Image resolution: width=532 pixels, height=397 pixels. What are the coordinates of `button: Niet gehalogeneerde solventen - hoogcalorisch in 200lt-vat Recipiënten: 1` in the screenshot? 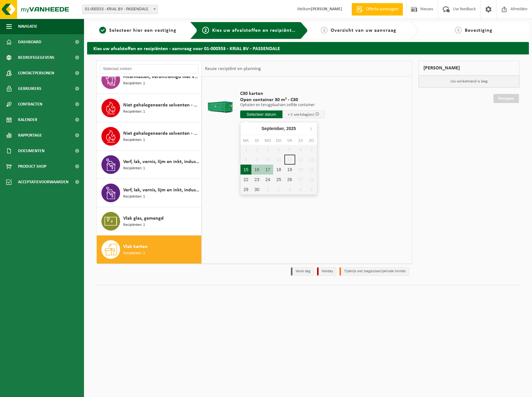 It's located at (149, 108).